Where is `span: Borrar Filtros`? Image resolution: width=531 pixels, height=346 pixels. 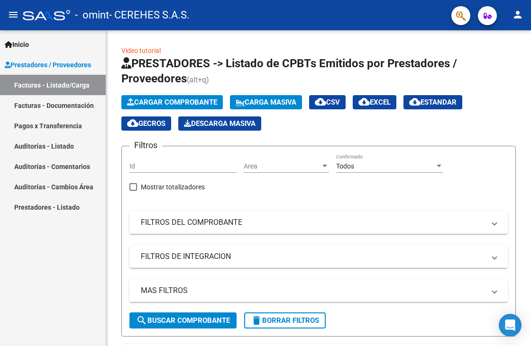 span: Borrar Filtros is located at coordinates (285, 321).